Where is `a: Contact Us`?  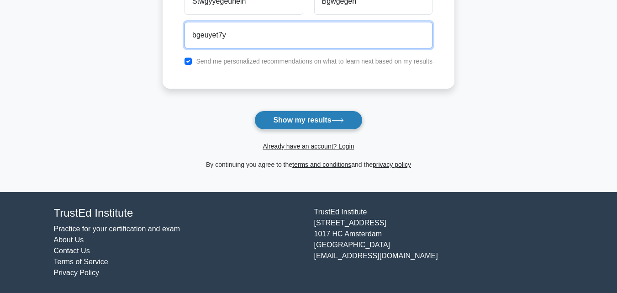 a: Contact Us is located at coordinates (72, 250).